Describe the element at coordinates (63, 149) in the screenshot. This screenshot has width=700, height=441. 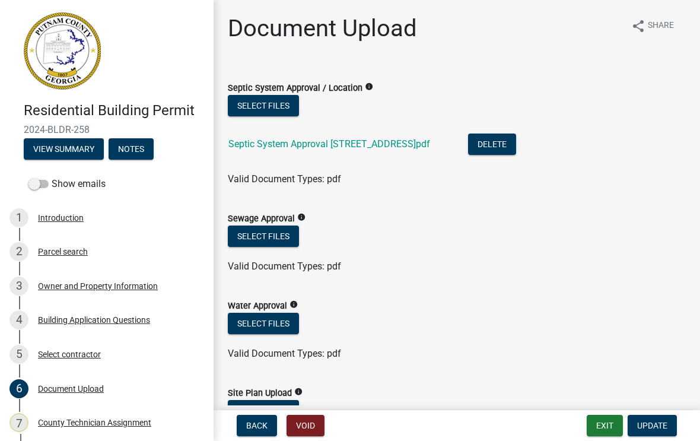
I see `button: View Summary` at that location.